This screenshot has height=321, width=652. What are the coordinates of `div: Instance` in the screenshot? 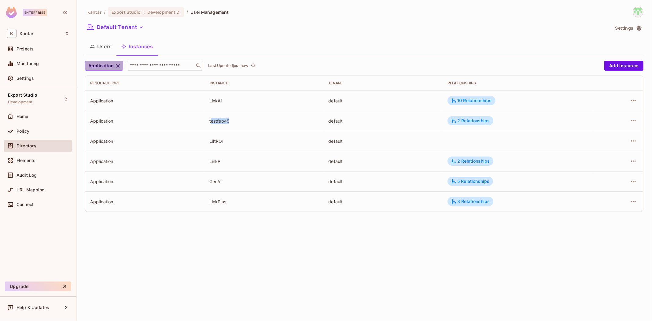 It's located at (264, 83).